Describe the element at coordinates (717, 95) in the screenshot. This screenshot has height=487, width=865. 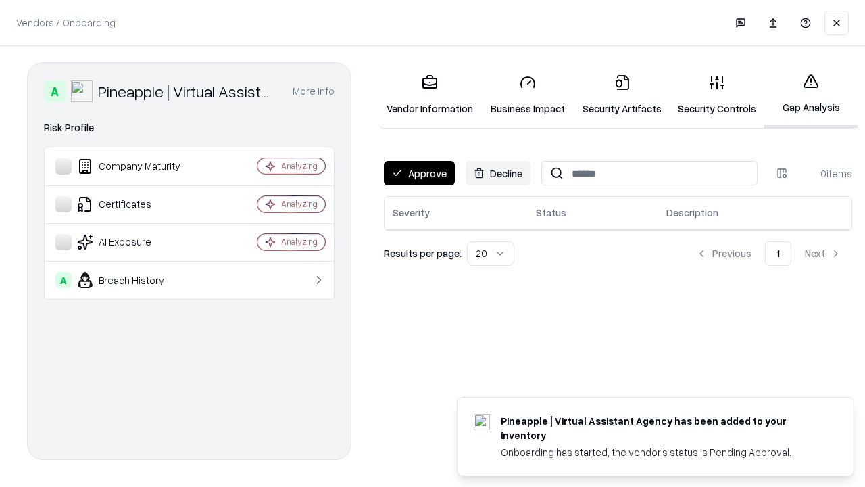
I see `a: Security Controls` at that location.